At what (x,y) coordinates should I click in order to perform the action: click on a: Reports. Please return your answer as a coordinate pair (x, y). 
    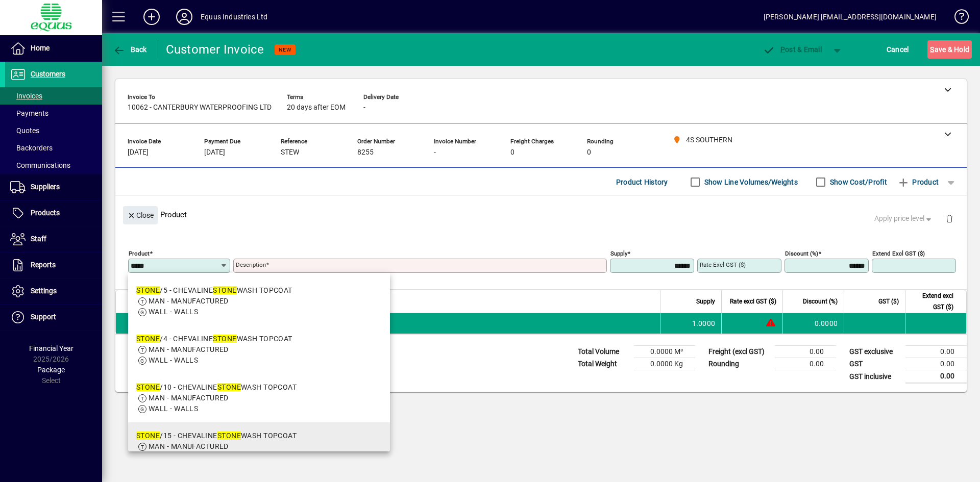
    Looking at the image, I should click on (53, 265).